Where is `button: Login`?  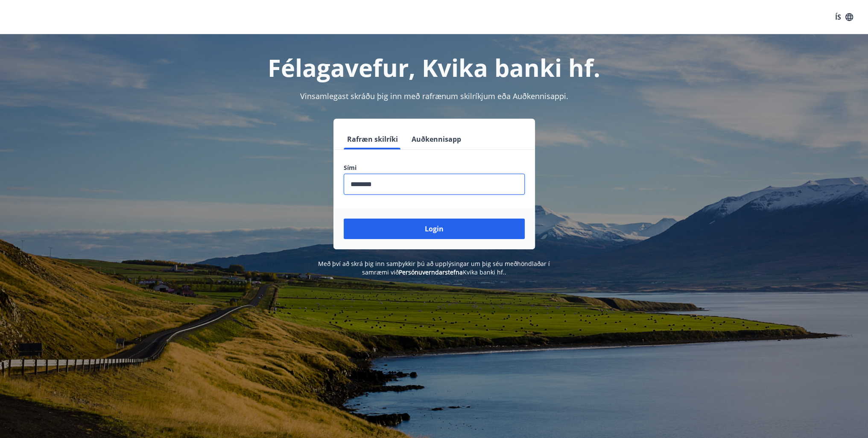
button: Login is located at coordinates (434, 229).